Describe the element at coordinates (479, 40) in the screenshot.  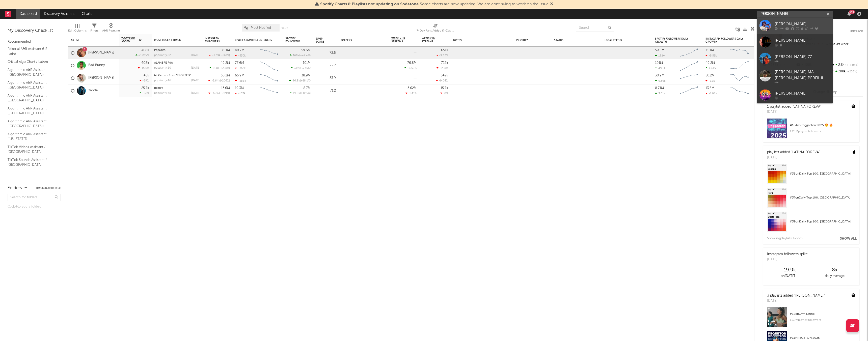
I see `div: Notes` at that location.